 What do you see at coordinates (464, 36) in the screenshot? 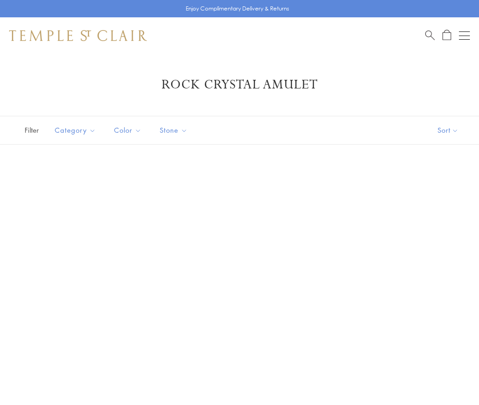
I see `button: Open navigation` at bounding box center [464, 36].